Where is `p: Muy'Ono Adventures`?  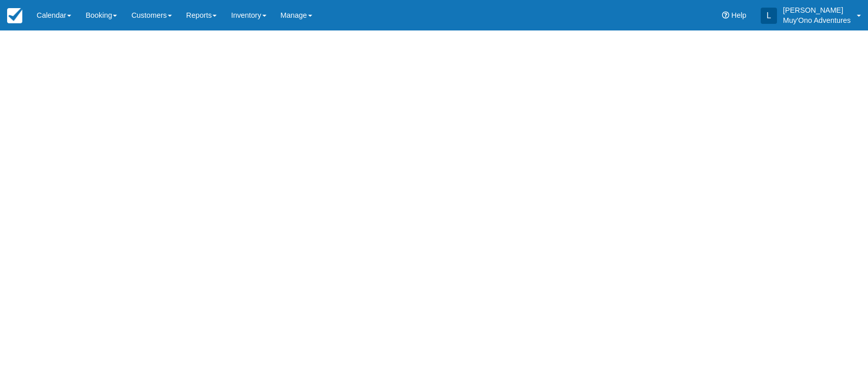 p: Muy'Ono Adventures is located at coordinates (817, 20).